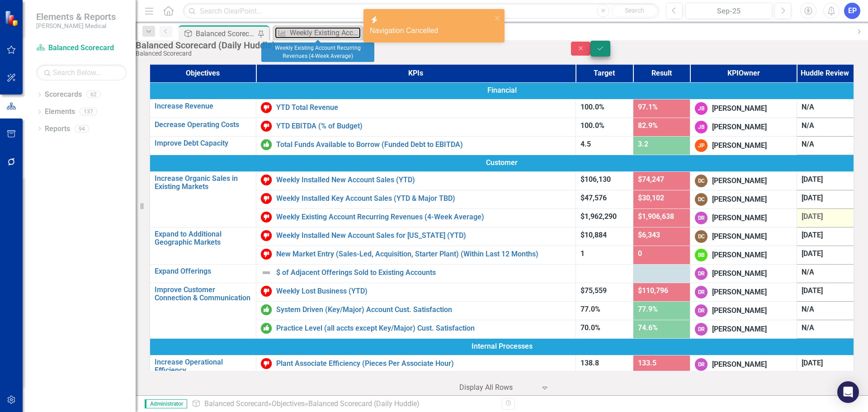 The height and width of the screenshot is (412, 868). I want to click on a: System Driven (Key/Major) Account Cust. Satisfaction, so click(424, 309).